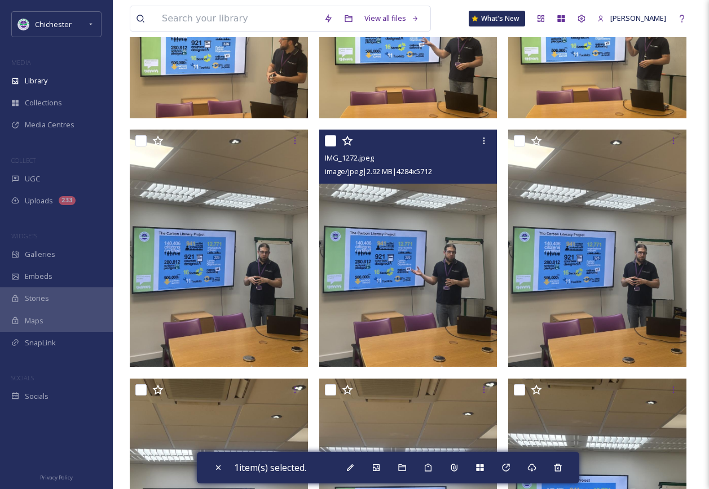  I want to click on img: IMG_1272.jpeg, so click(408, 248).